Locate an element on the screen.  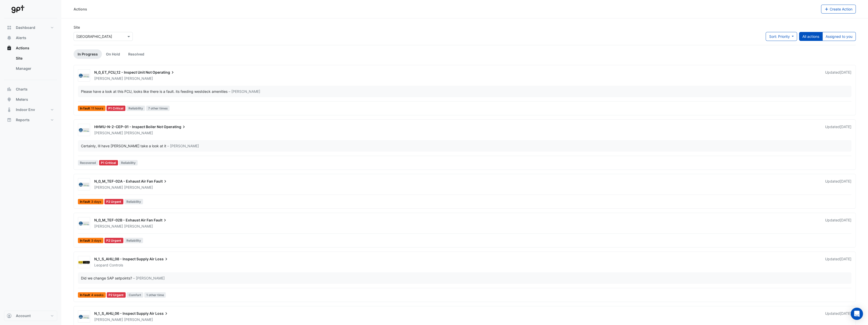
a: On Hold is located at coordinates (113, 54).